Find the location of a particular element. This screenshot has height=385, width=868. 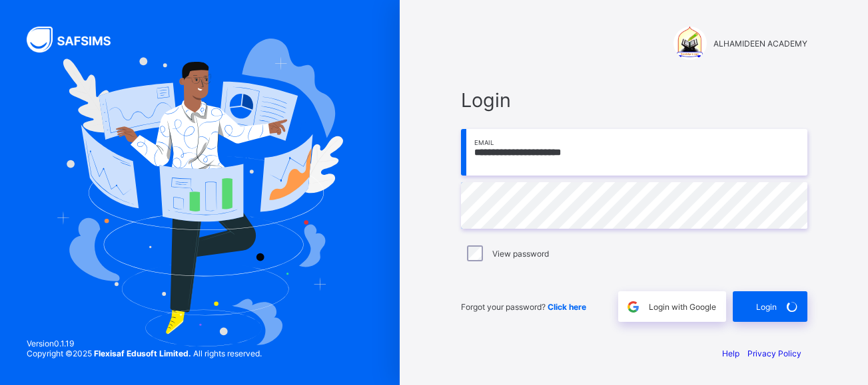

img: google.396cfc9801f0270233282035f929180a.svg is located at coordinates (633, 307).